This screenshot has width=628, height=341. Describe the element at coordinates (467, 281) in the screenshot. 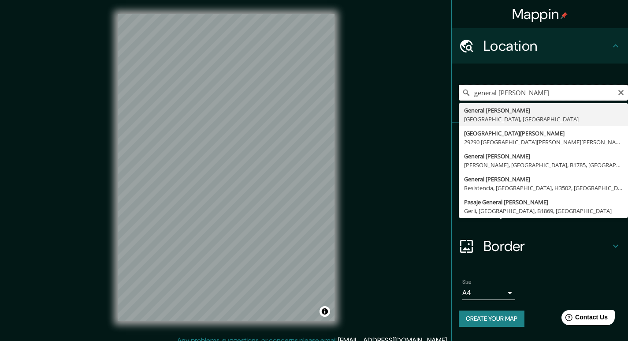

I see `label: Size` at that location.